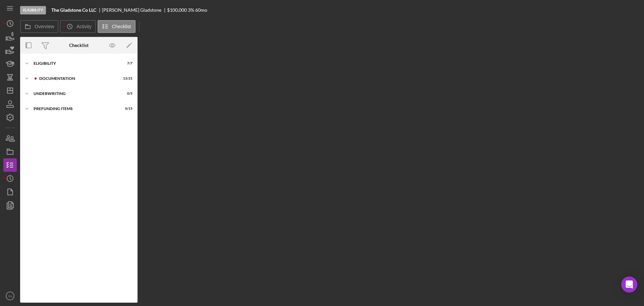 The image size is (644, 306). Describe the element at coordinates (10, 295) in the screenshot. I see `text: YA` at that location.